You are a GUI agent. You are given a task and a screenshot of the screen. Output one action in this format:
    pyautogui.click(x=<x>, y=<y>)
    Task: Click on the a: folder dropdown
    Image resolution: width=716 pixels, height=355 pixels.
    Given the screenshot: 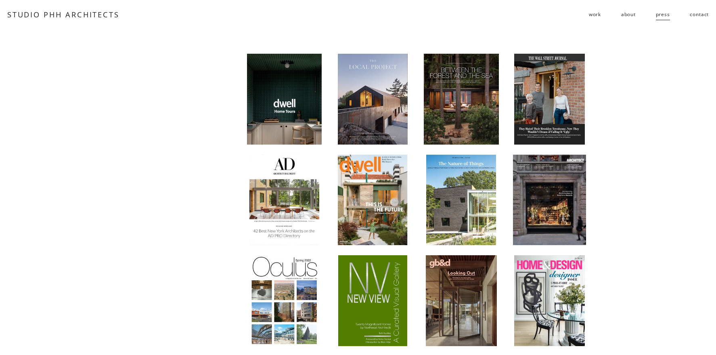 What is the action you would take?
    pyautogui.click(x=595, y=15)
    